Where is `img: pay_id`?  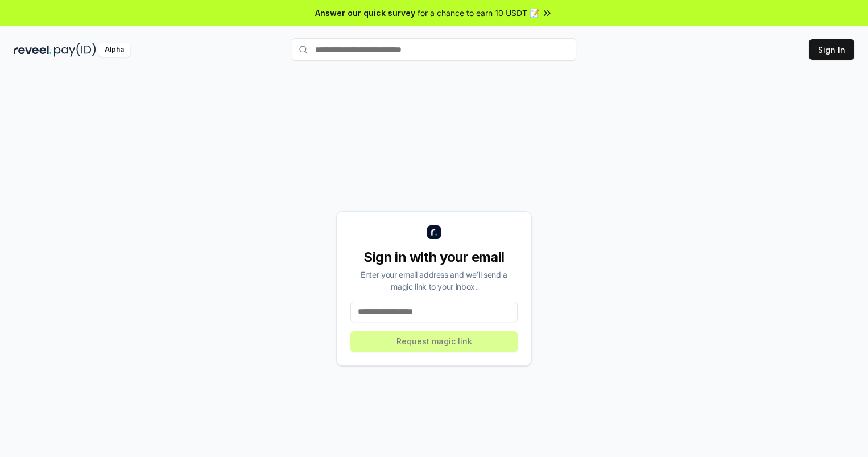 img: pay_id is located at coordinates (75, 49).